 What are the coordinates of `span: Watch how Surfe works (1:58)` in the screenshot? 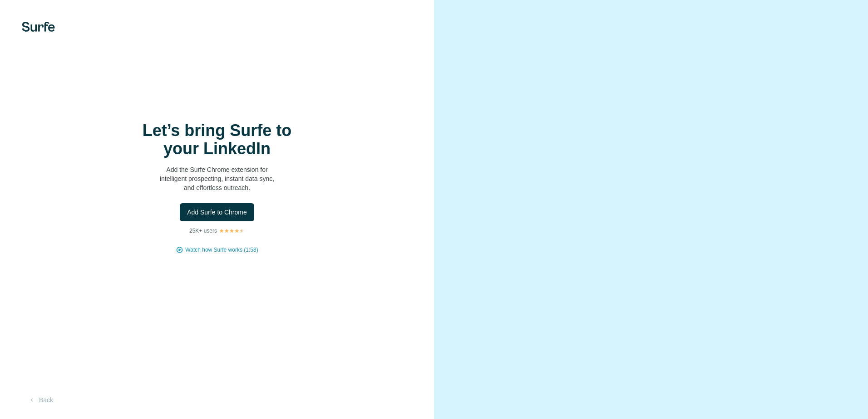 It's located at (222, 250).